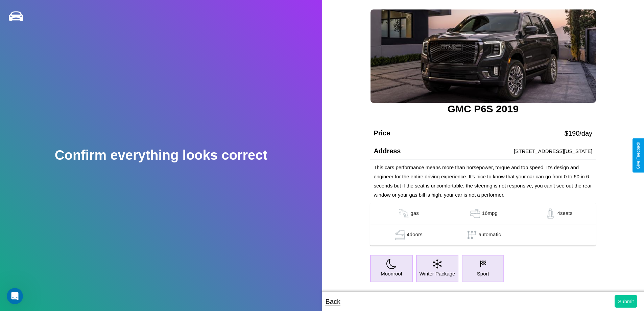 Image resolution: width=644 pixels, height=311 pixels. What do you see at coordinates (565, 214) in the screenshot?
I see `p: 4 seats` at bounding box center [565, 214].